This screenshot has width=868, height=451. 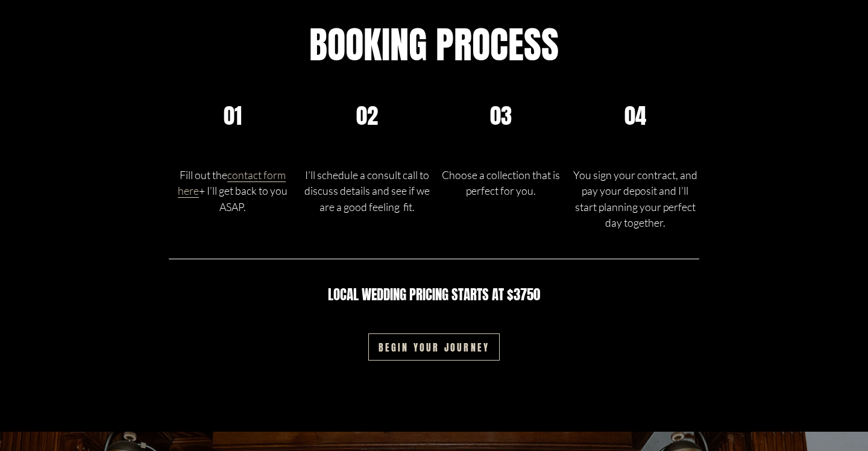 What do you see at coordinates (367, 191) in the screenshot?
I see `p: I’ll schedule a consult call to discuss details and see if we are a good feeling fit.` at bounding box center [367, 191].